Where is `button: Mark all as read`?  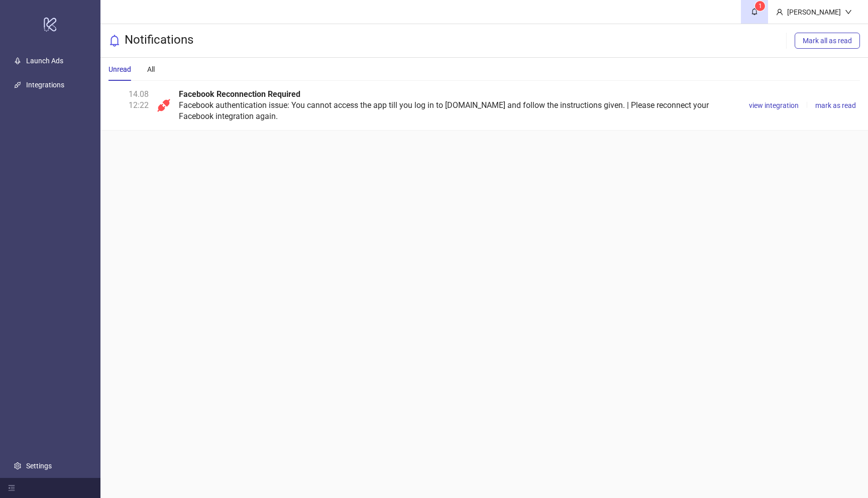 button: Mark all as read is located at coordinates (827, 40).